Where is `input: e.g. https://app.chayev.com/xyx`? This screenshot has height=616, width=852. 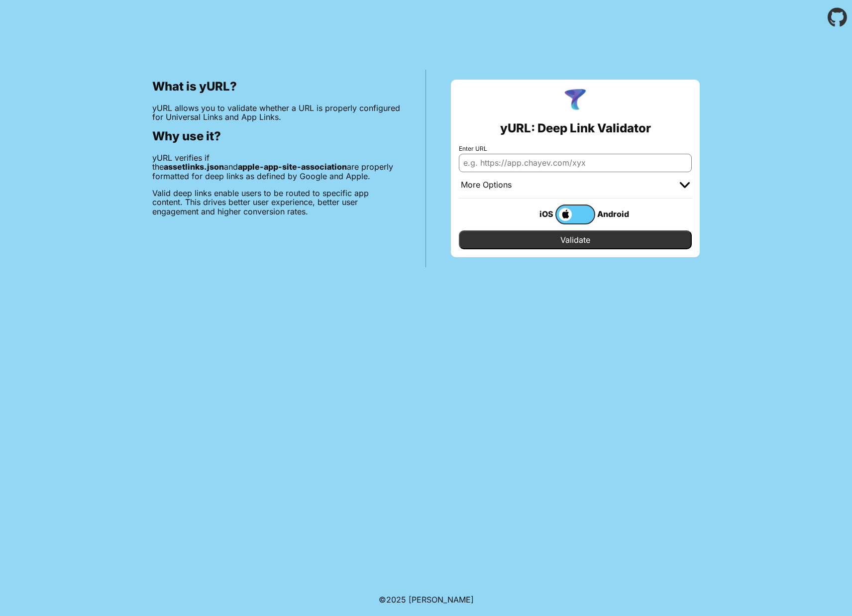 input: e.g. https://app.chayev.com/xyx is located at coordinates (575, 162).